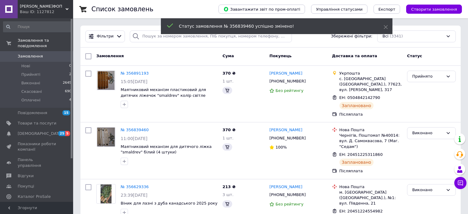 Image resolution: width=468 pixels, height=214 pixels. I want to click on span: Покупці, so click(26, 187).